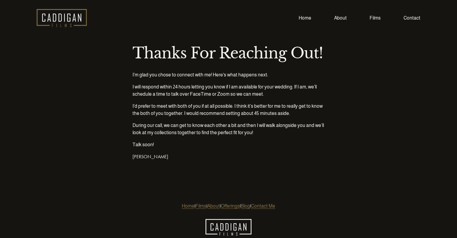 This screenshot has height=238, width=457. I want to click on p: During our call, we can get to know each other a bit and then I will walk alongside you and we’ll..., so click(229, 129).